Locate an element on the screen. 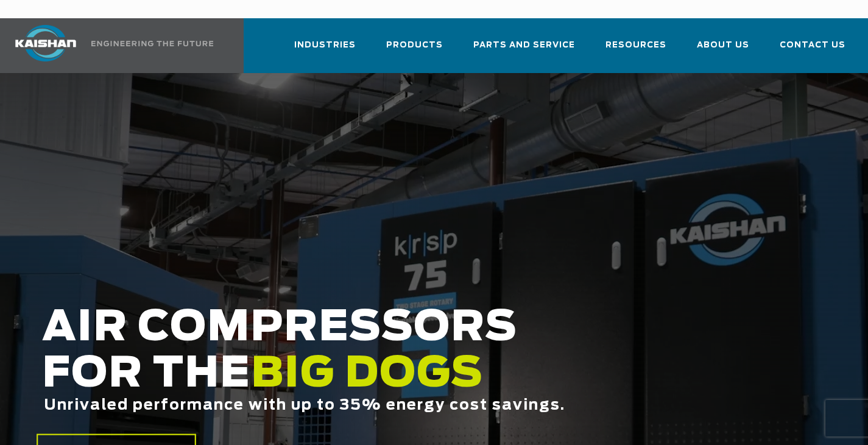 Image resolution: width=868 pixels, height=445 pixels. img: Engineering the future is located at coordinates (153, 43).